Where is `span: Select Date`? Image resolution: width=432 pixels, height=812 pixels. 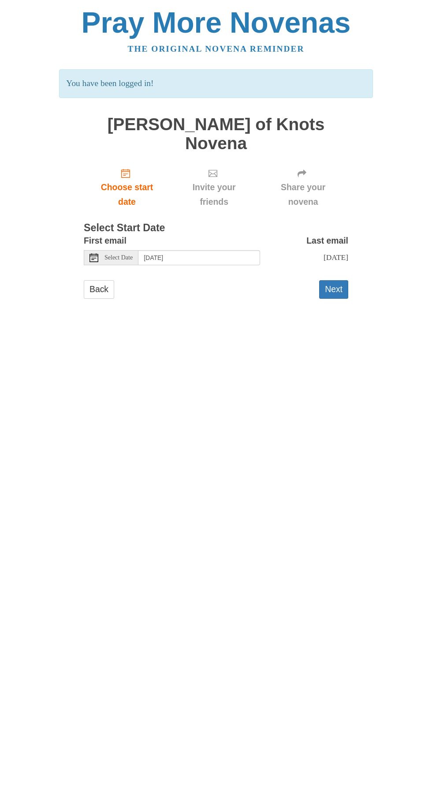 span: Select Date is located at coordinates (119, 258).